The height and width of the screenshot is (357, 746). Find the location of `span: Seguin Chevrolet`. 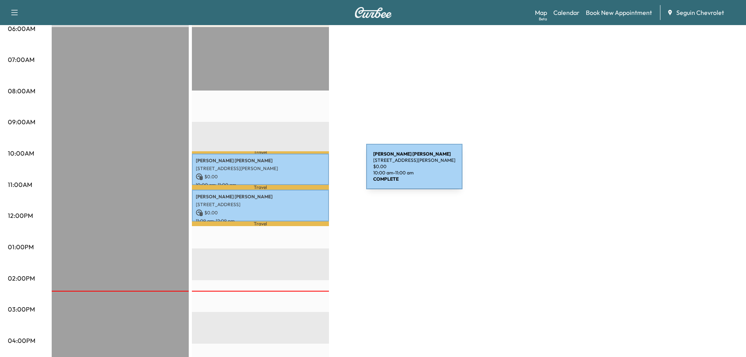

span: Seguin Chevrolet is located at coordinates (700, 13).